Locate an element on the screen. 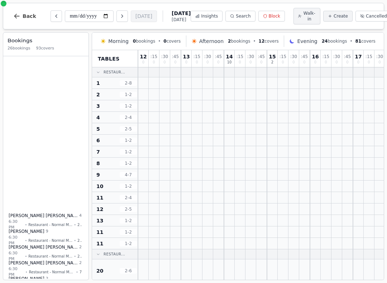 Image resolution: width=387 pixels, height=283 pixels. span: 5 is located at coordinates (98, 129).